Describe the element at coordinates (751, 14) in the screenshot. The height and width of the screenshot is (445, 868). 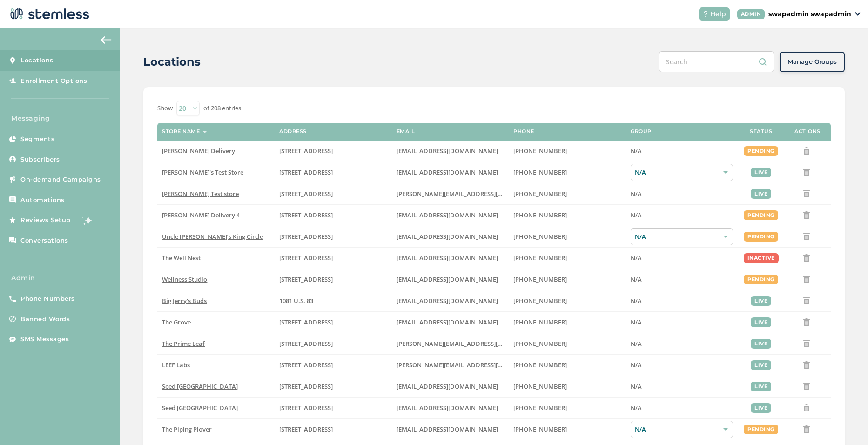
I see `div: ADMIN` at that location.